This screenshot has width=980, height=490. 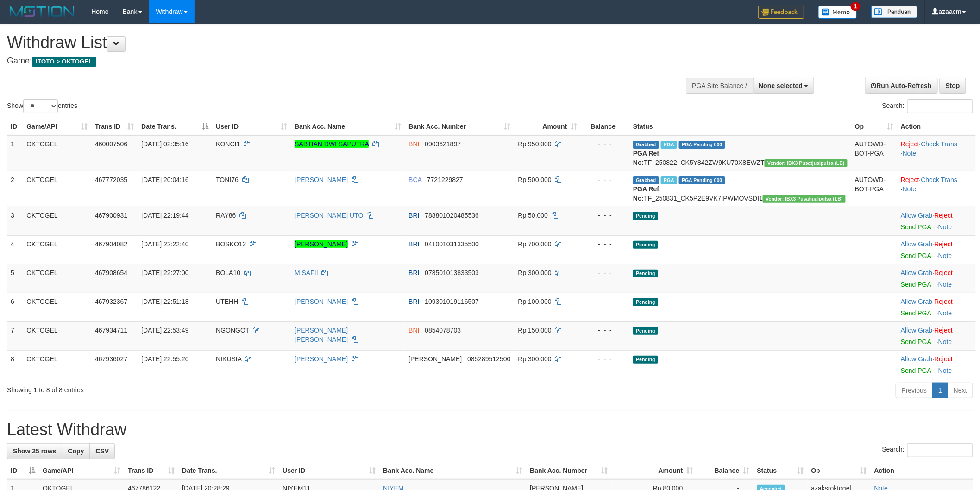 I want to click on img: panduan.png, so click(x=894, y=12).